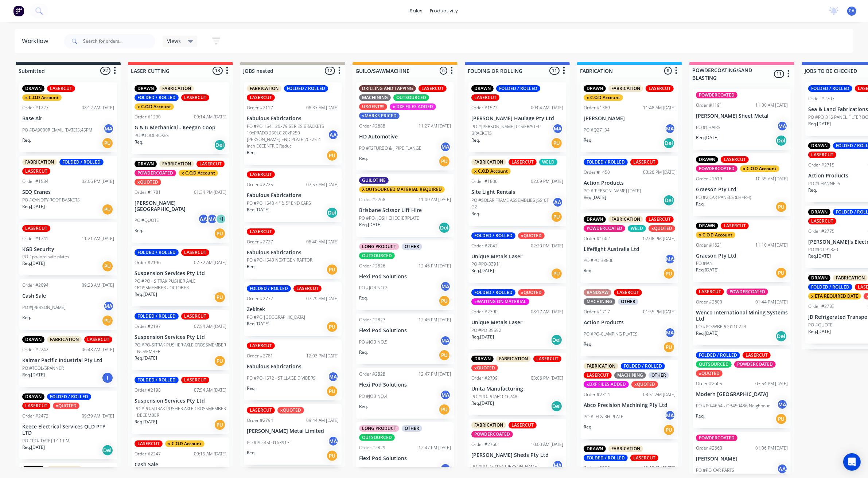 The image size is (868, 478). I want to click on div: Order #2094, so click(35, 286).